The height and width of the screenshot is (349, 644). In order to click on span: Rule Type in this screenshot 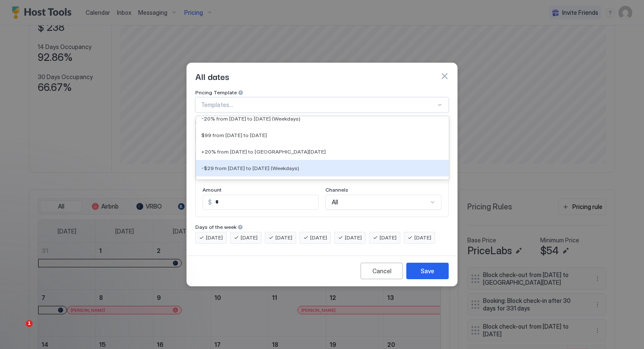, I will do `click(207, 122)`.